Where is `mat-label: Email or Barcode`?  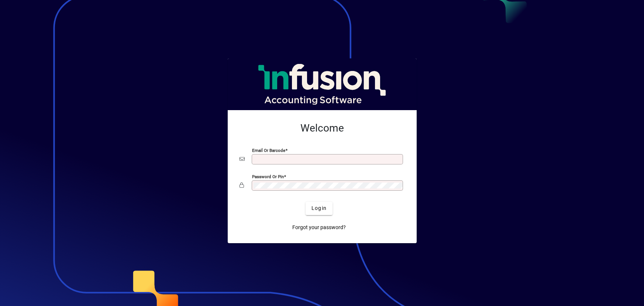
mat-label: Email or Barcode is located at coordinates (269, 150).